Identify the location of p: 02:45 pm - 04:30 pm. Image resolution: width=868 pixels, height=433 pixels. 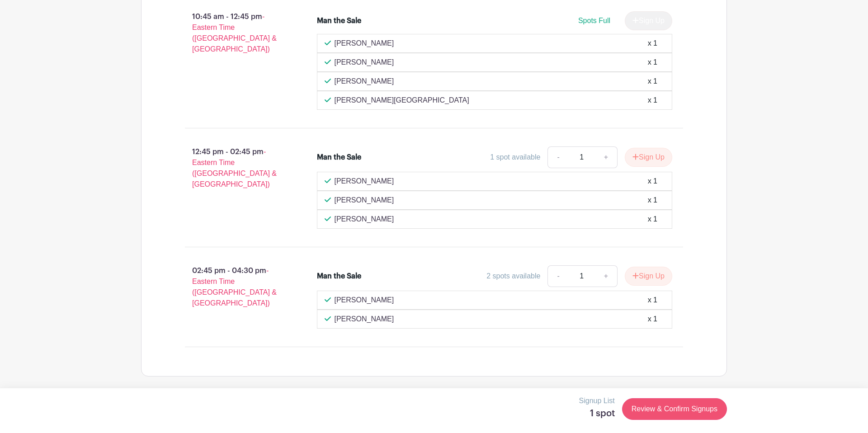
(237, 287).